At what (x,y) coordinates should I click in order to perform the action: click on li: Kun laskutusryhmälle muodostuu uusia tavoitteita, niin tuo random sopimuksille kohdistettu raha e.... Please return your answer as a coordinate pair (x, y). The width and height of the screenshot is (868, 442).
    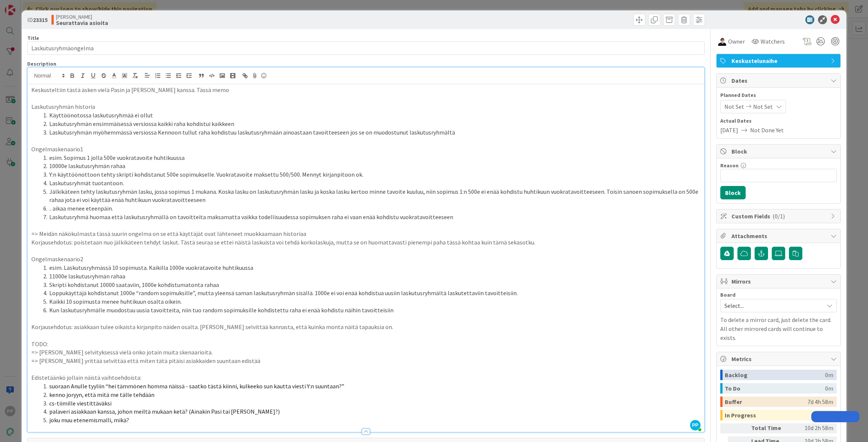
    Looking at the image, I should click on (371, 310).